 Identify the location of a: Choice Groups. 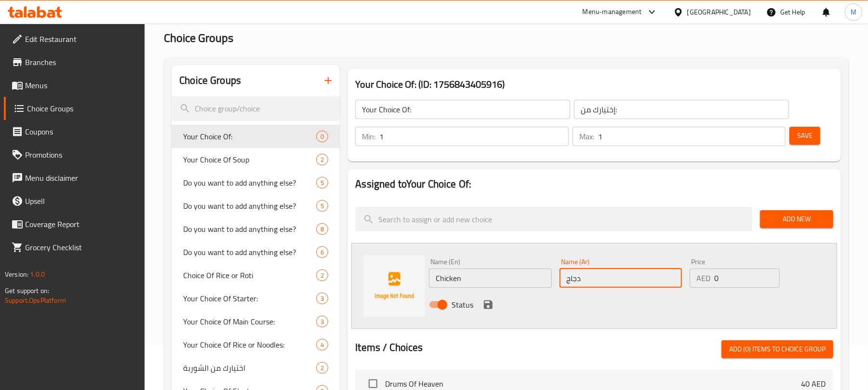
(74, 108).